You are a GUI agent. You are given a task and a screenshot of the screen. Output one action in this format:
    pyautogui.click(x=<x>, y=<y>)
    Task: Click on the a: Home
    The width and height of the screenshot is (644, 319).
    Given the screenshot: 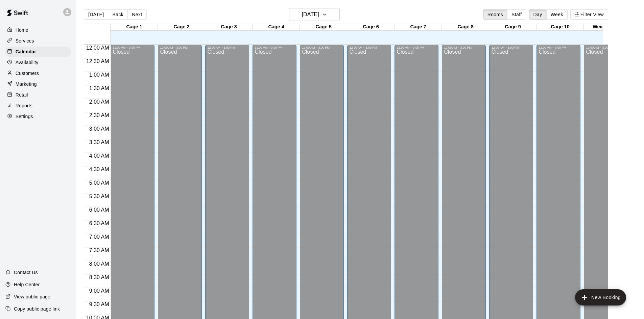 What is the action you would take?
    pyautogui.click(x=38, y=30)
    